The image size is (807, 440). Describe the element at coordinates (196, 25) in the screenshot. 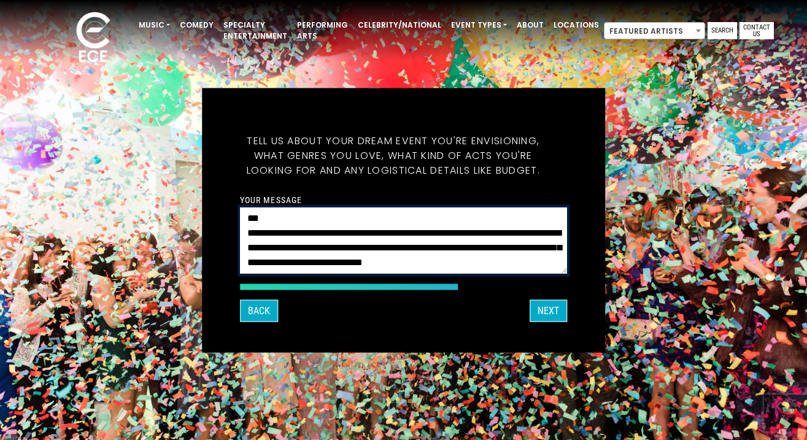

I see `a: Comedy` at that location.